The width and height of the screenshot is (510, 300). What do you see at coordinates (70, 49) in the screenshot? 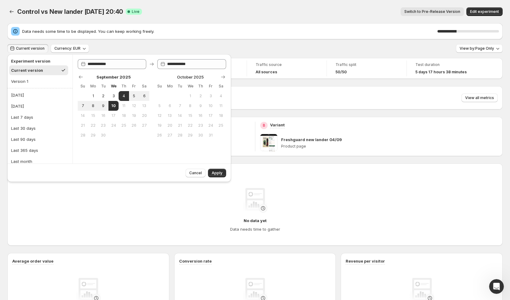
I see `button: Currency: EUR` at bounding box center [70, 49].